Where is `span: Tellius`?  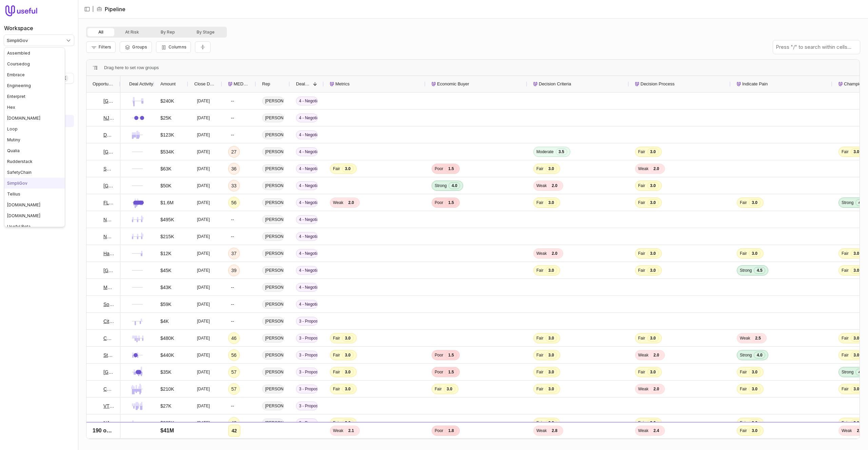
span: Tellius is located at coordinates (14, 194).